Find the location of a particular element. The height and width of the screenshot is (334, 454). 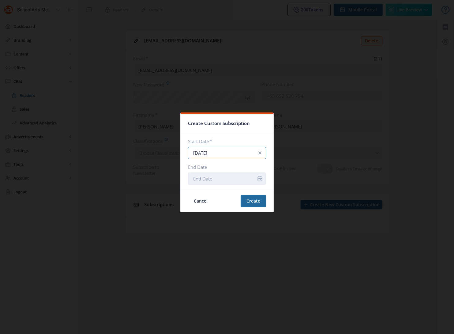

label: Start Date is located at coordinates (224, 141).